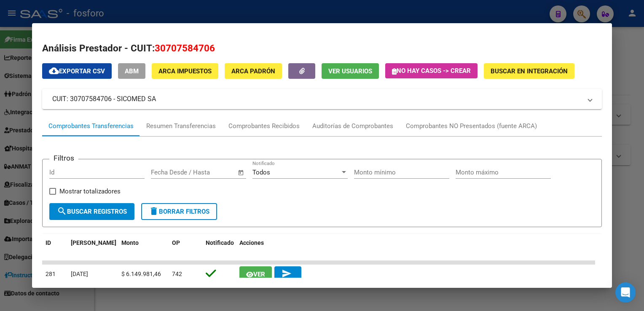 This screenshot has width=644, height=311. Describe the element at coordinates (220, 243) in the screenshot. I see `span: Notificado` at that location.